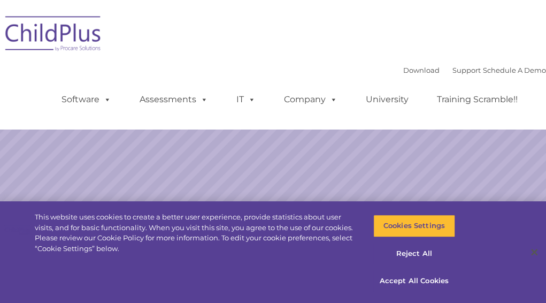 The image size is (546, 303). Describe the element at coordinates (514, 70) in the screenshot. I see `a: Schedule A Demo` at that location.